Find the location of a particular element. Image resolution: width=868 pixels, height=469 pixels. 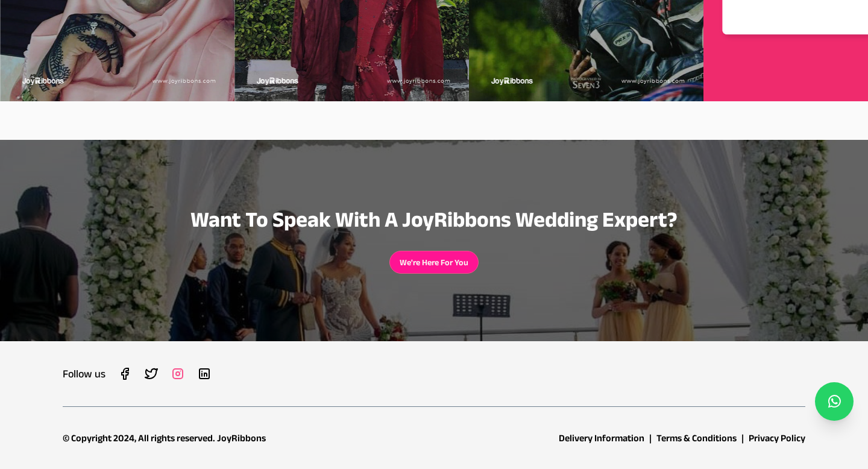

a: Terms & Conditions is located at coordinates (697, 437).